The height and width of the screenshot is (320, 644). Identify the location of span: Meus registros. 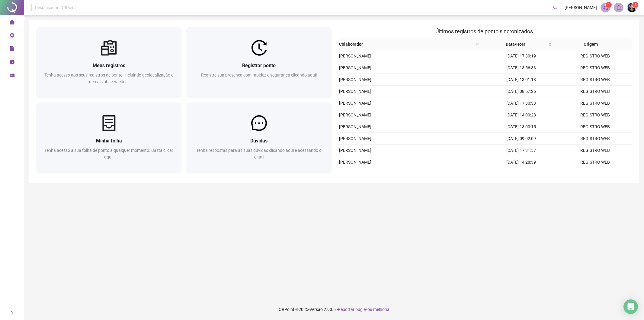
(109, 65).